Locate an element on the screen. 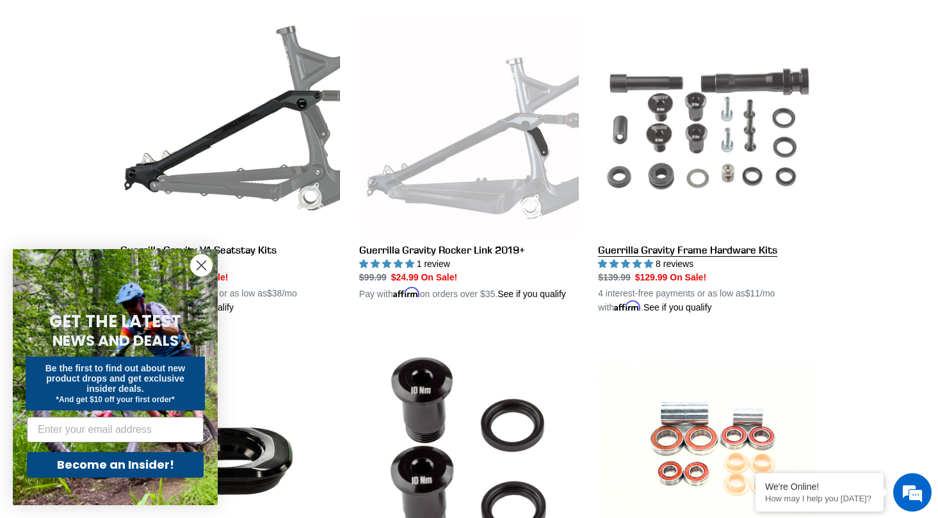  button: Become an Insider! is located at coordinates (115, 465).